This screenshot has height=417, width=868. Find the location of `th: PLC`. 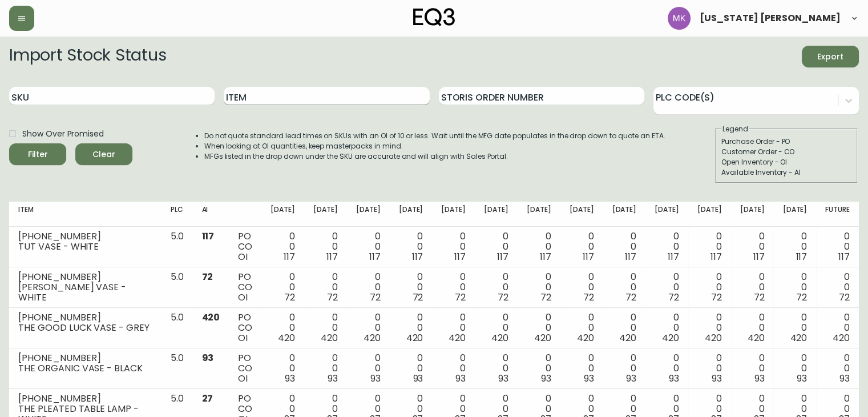

th: PLC is located at coordinates (177, 214).